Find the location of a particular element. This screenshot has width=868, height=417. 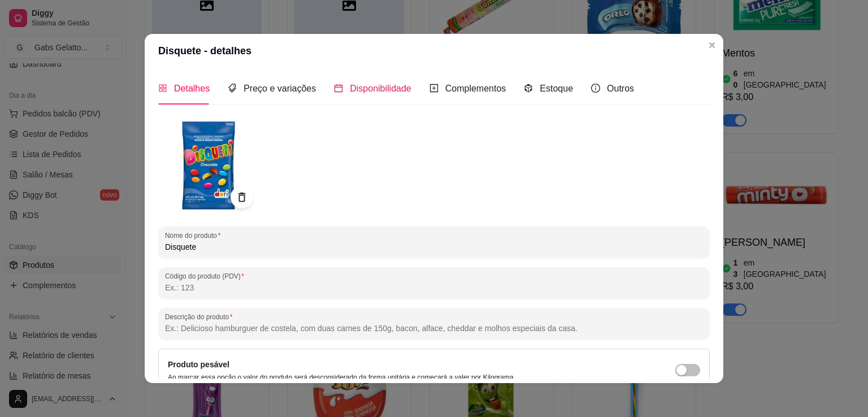

span: calendar is located at coordinates (338, 88).